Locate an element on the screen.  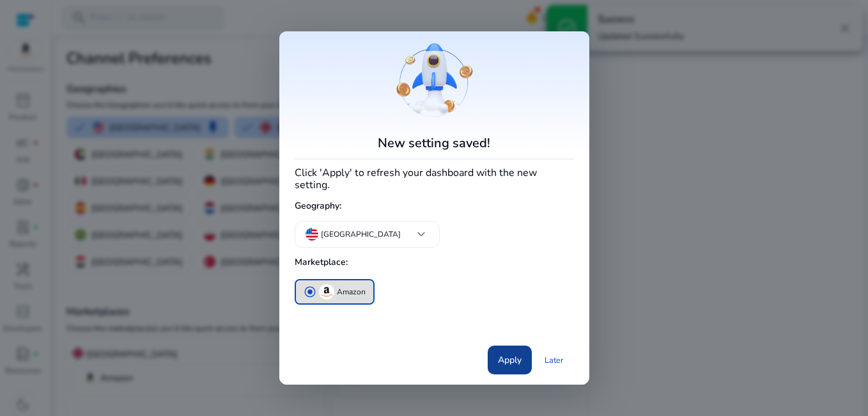
span: keyboard_arrow_down is located at coordinates (421, 234).